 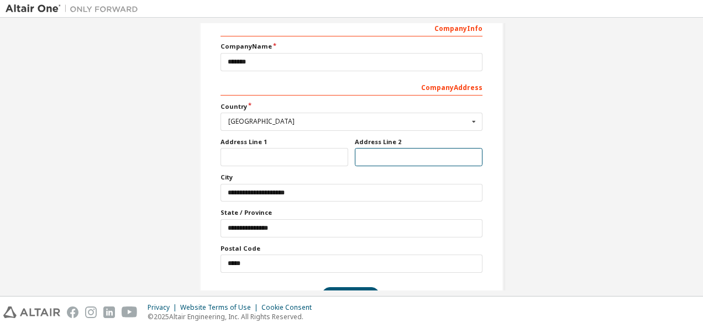 I want to click on img: youtube.svg, so click(x=129, y=312).